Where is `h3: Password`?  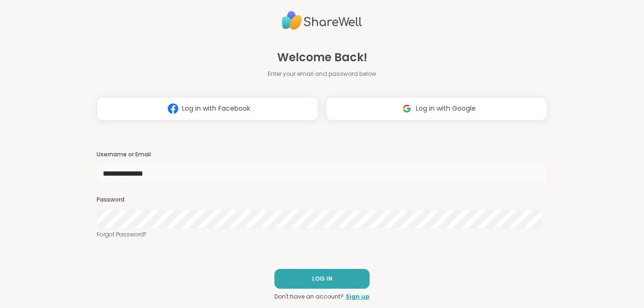 h3: Password is located at coordinates (322, 200).